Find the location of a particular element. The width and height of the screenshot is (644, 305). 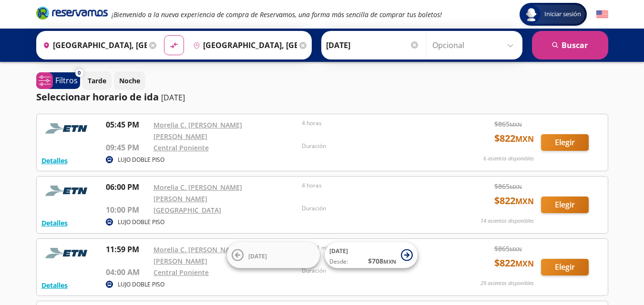

span: $ 708 is located at coordinates (382, 261).